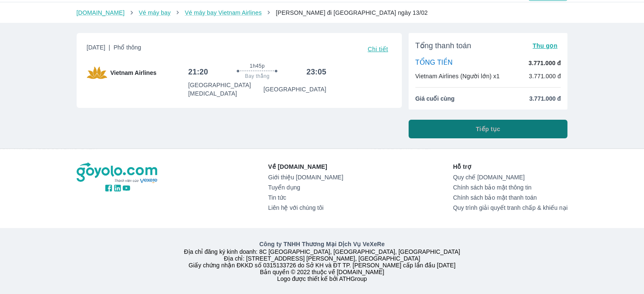 The image size is (644, 294). What do you see at coordinates (488, 129) in the screenshot?
I see `button: Tiếp tục` at bounding box center [488, 129].